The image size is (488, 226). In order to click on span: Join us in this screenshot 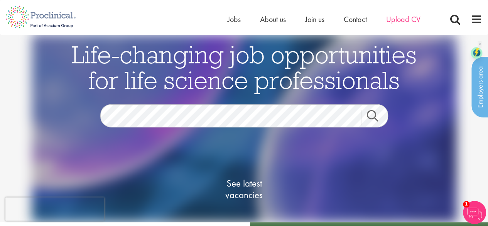, I will do `click(315, 19)`.